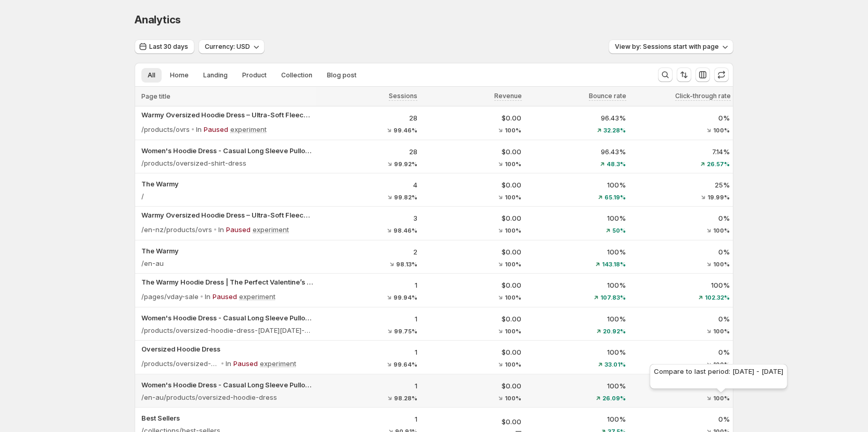  I want to click on p: The Warmy Hoodie Dress | The Perfect Valentine’s Day Gift, so click(227, 282).